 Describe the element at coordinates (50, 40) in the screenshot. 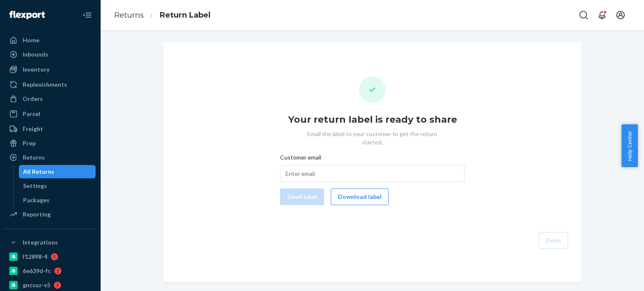

I see `a: Home` at that location.